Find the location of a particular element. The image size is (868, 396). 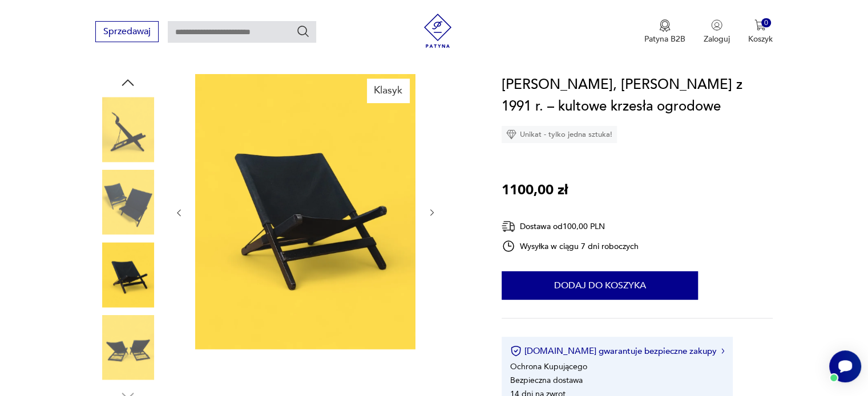

a: Ikona medaluPatyna B2B is located at coordinates (665, 32).